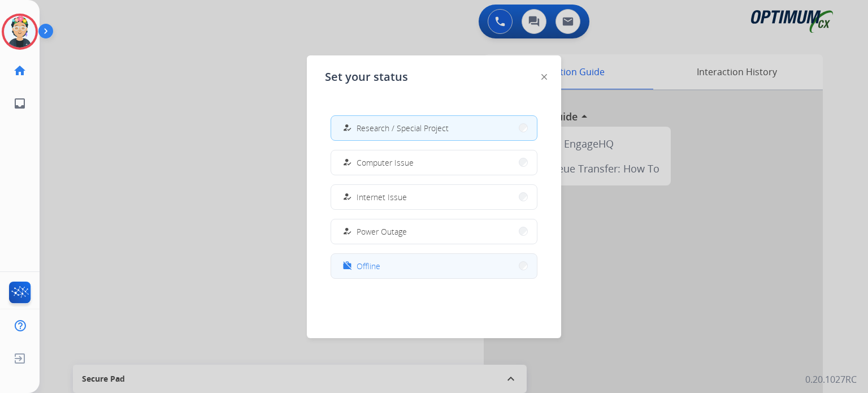  I want to click on img: close-button, so click(544, 77).